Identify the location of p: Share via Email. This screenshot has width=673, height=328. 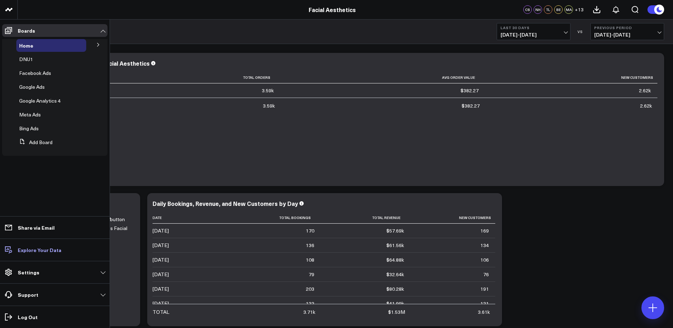
(36, 227).